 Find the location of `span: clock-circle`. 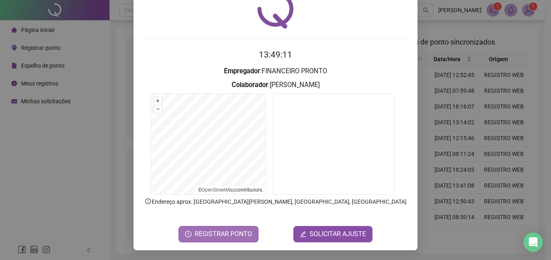

span: clock-circle is located at coordinates (188, 234).